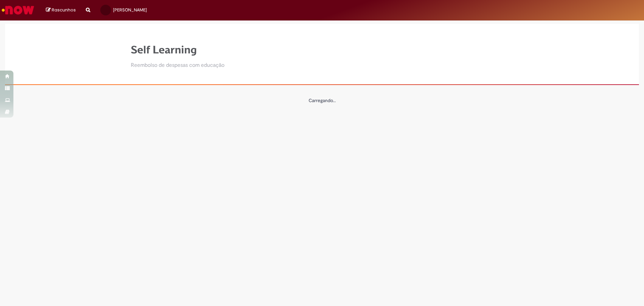  What do you see at coordinates (322, 101) in the screenshot?
I see `center: Carregando...` at bounding box center [322, 101].